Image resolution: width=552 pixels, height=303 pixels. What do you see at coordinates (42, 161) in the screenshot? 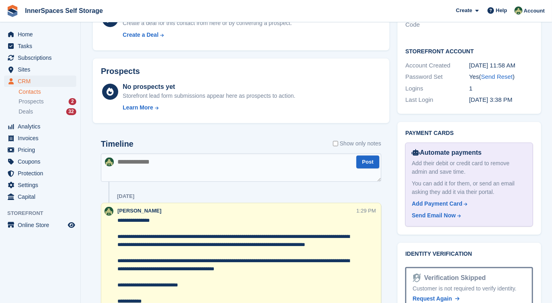
I see `span: Coupons` at bounding box center [42, 161].